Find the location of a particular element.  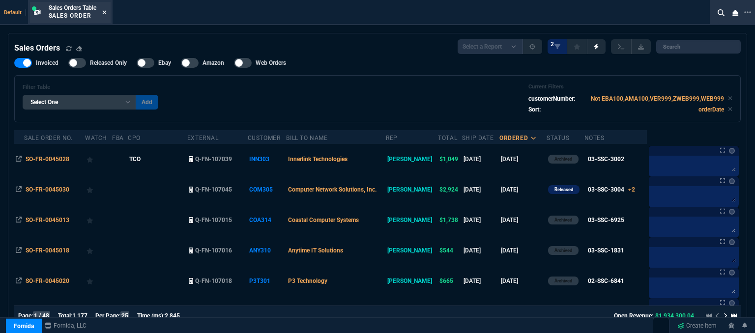

div: Status is located at coordinates (558, 138).